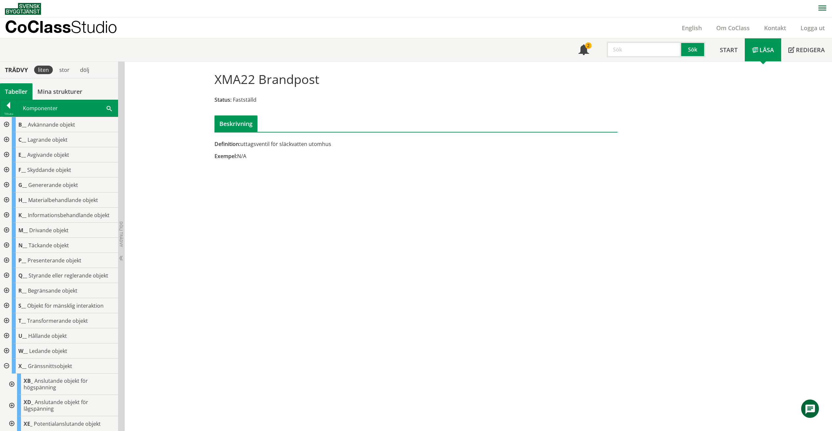  I want to click on span: Begränsande objekt, so click(52, 290).